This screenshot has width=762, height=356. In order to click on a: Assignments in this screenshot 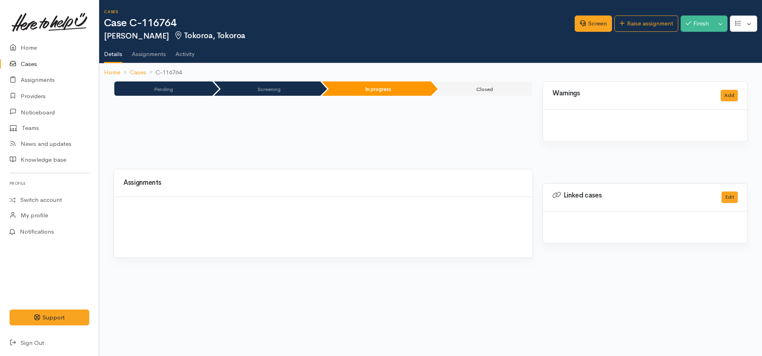, I will do `click(149, 51)`.